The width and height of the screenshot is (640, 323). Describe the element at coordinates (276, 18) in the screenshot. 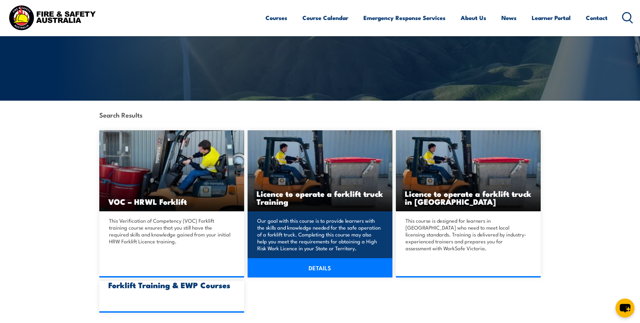

I see `a: Courses` at that location.